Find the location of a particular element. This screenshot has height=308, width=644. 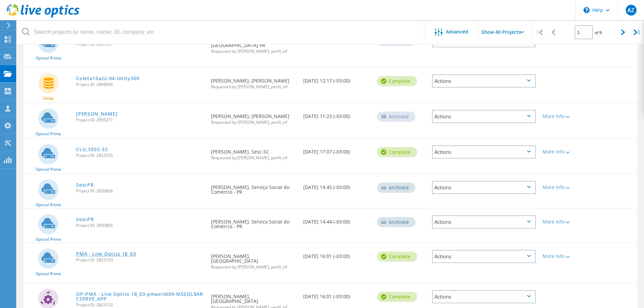

span: Unity is located at coordinates (48, 98).